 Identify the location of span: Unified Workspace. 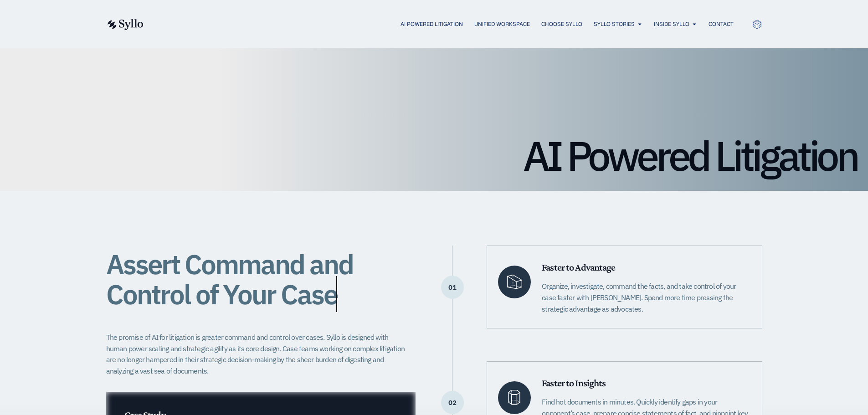
(502, 24).